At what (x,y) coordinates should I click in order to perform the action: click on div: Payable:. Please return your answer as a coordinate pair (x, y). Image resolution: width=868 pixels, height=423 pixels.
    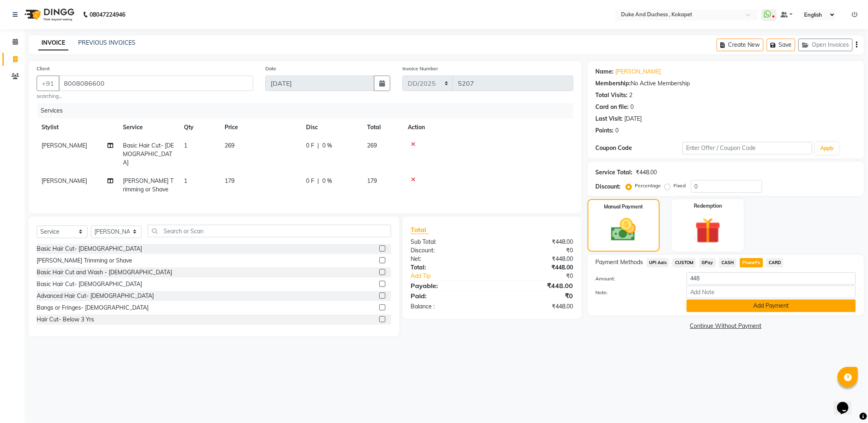
    Looking at the image, I should click on (448, 286).